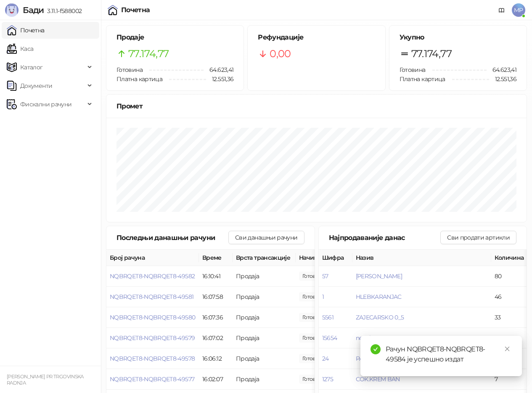 This screenshot has height=393, width=532. I want to click on td: 24, so click(510, 338).